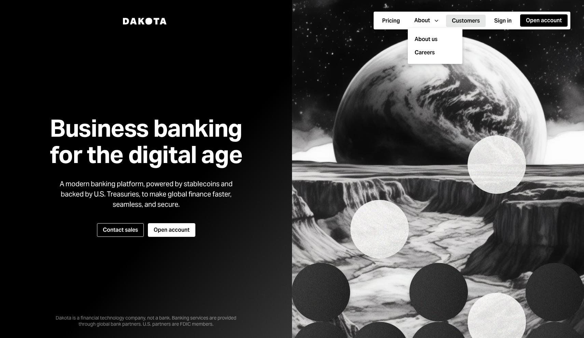 This screenshot has width=584, height=338. Describe the element at coordinates (146, 194) in the screenshot. I see `div: A modern banking platform, powered by stablecoins and backed by U.S. Treasuries, to make global f...` at that location.